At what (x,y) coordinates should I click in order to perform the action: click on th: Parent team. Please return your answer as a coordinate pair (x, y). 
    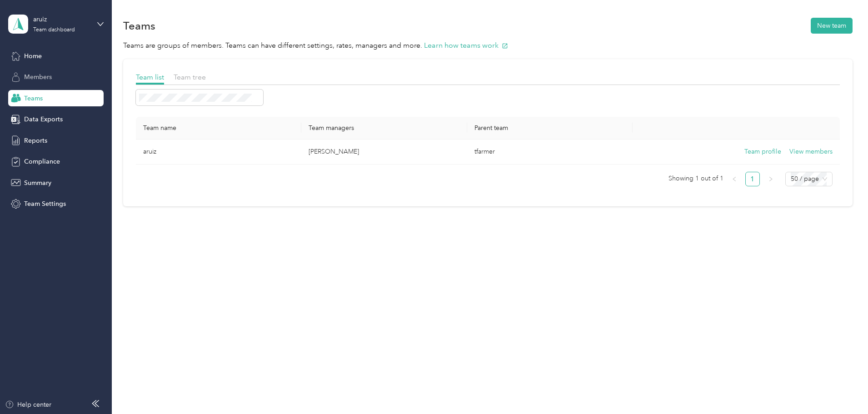
    Looking at the image, I should click on (550, 128).